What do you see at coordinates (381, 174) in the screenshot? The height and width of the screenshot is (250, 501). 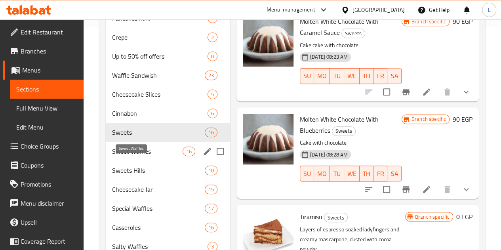 I see `button: FR` at bounding box center [381, 174].